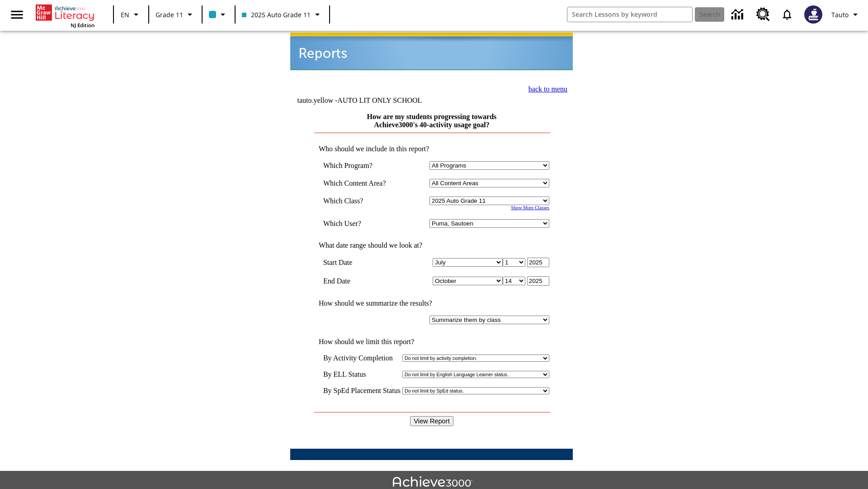  I want to click on img: header, so click(431, 51).